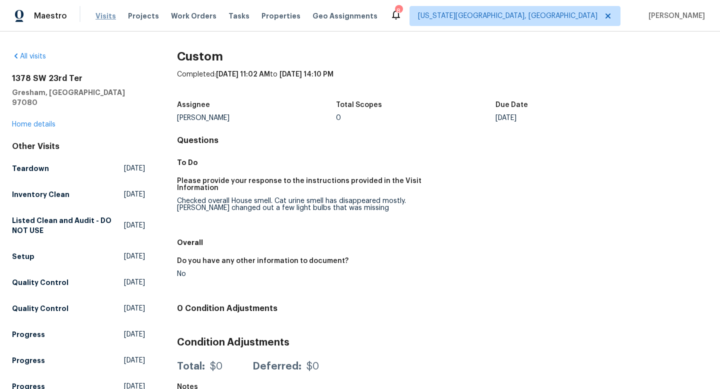  I want to click on span: Tasks, so click(239, 16).